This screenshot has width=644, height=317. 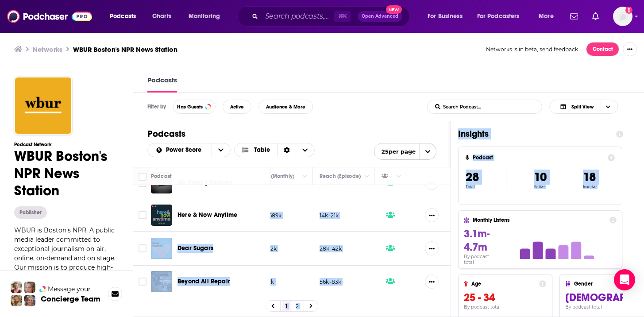 I want to click on h4: Monthly Listens, so click(x=539, y=220).